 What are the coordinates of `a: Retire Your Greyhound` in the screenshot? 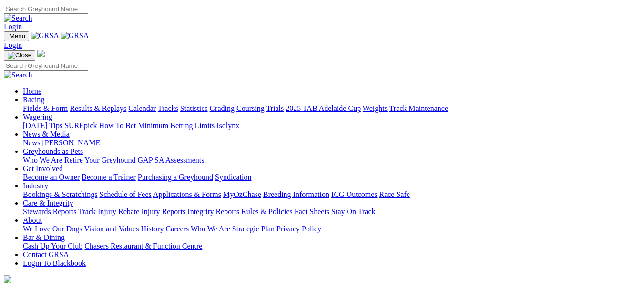 It's located at (100, 159).